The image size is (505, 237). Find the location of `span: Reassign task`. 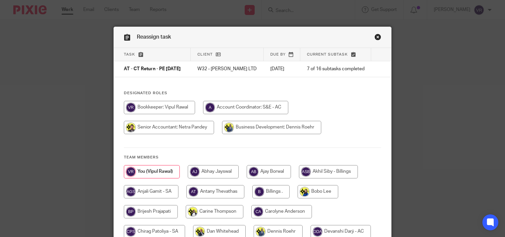

span: Reassign task is located at coordinates (154, 37).